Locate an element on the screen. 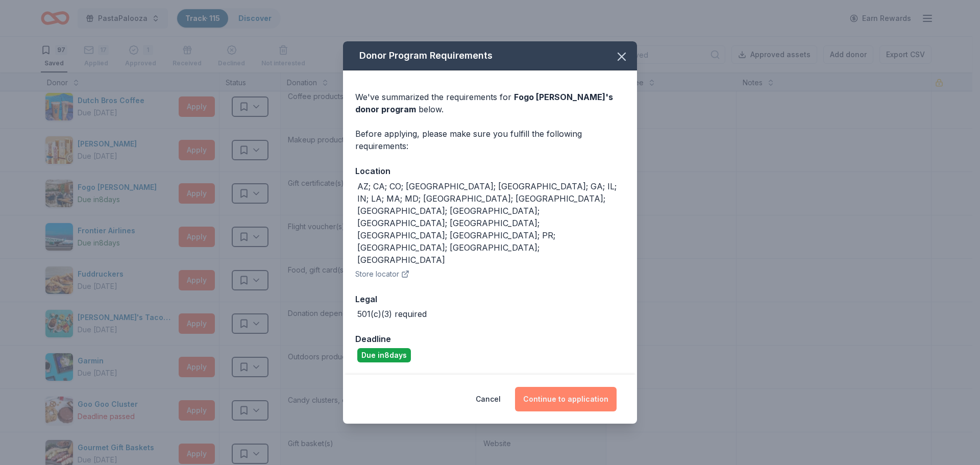 The height and width of the screenshot is (465, 980). div: Before applying, please make sure you fulfill the following requirements: is located at coordinates (490, 140).